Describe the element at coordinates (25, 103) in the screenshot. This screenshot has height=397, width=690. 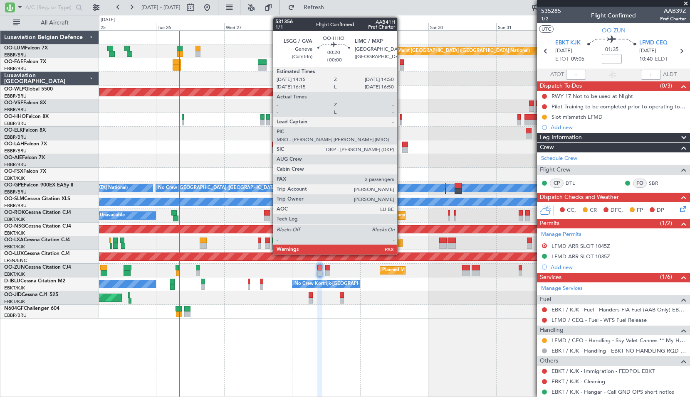
I see `a: OO-VSFFalcon 8X` at that location.